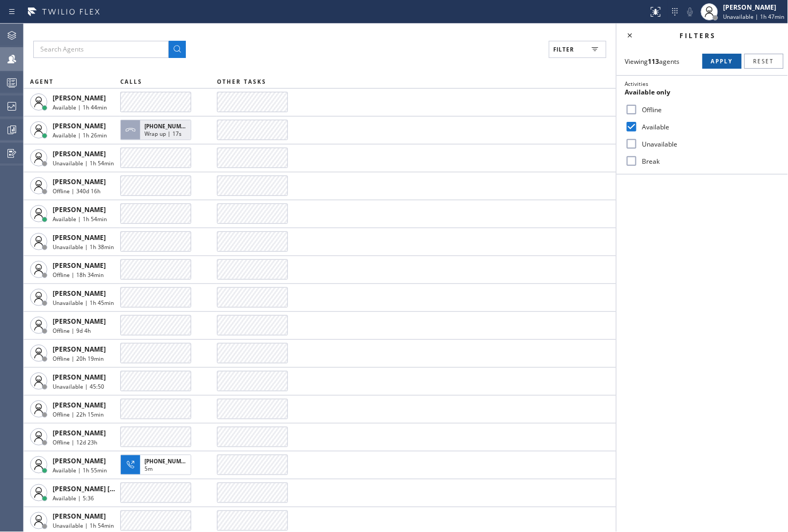 The height and width of the screenshot is (532, 788). Describe the element at coordinates (83, 303) in the screenshot. I see `span: Unavailable | 1h 45min` at that location.